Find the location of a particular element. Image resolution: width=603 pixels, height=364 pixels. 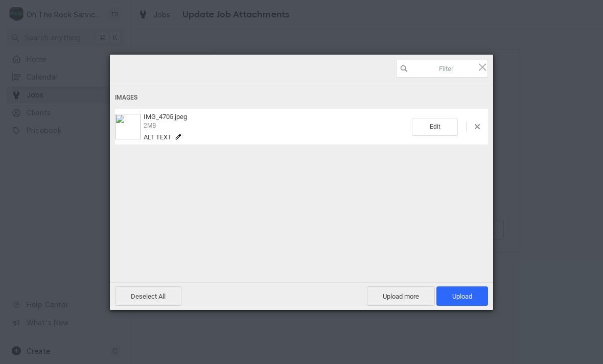

span: IMG_4705.jpeg is located at coordinates (165, 117).